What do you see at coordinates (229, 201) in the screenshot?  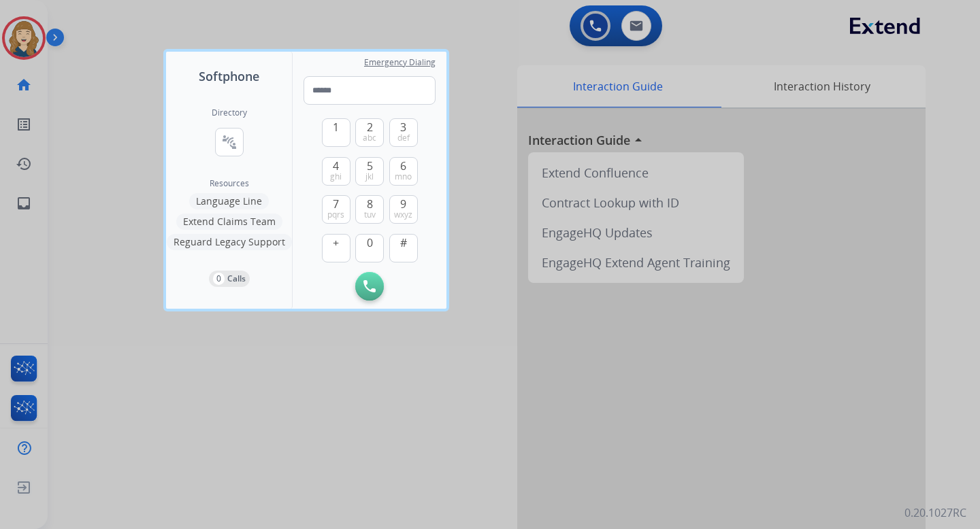 I see `button: Language Line` at bounding box center [229, 201].